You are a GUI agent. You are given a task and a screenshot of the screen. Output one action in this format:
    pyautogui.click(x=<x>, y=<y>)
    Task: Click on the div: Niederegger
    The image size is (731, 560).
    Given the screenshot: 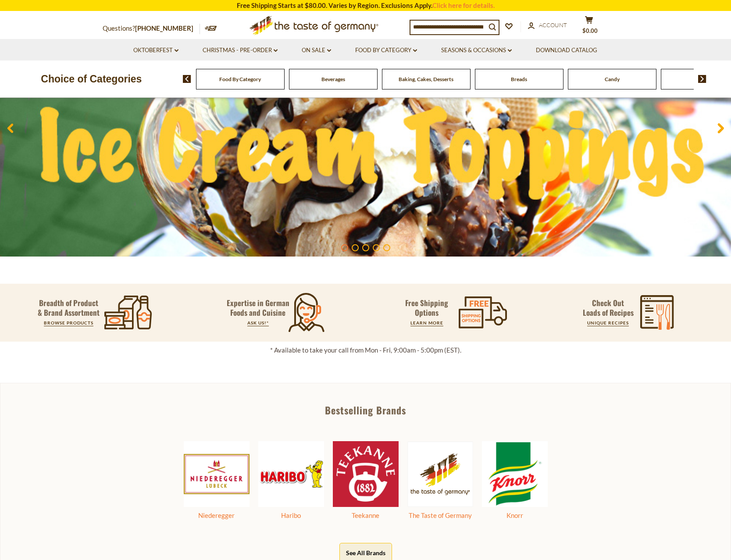 What is the action you would take?
    pyautogui.click(x=217, y=515)
    